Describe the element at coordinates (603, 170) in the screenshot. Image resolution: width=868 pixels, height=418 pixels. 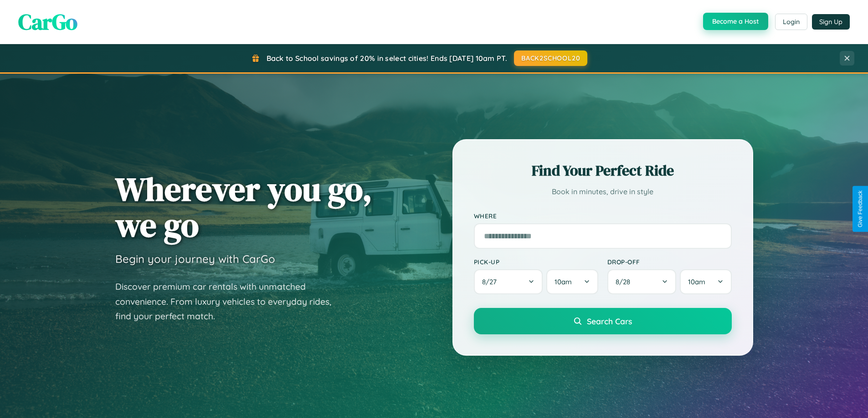
I see `h2: Find Your Perfect Ride` at that location.